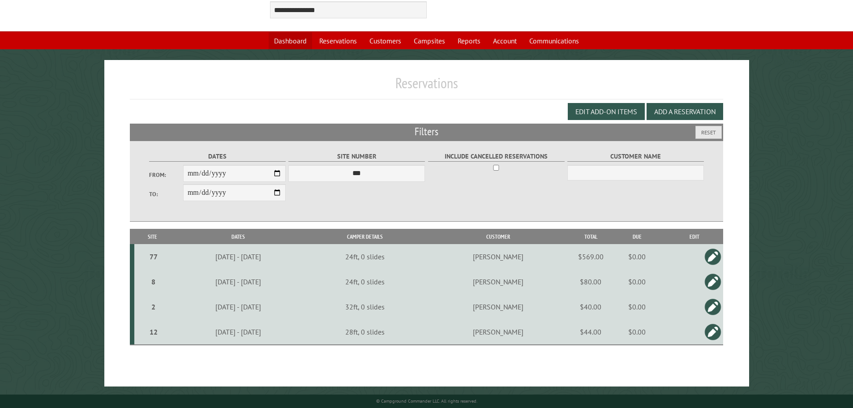 The image size is (853, 408). What do you see at coordinates (505, 41) in the screenshot?
I see `a: Account` at bounding box center [505, 41].